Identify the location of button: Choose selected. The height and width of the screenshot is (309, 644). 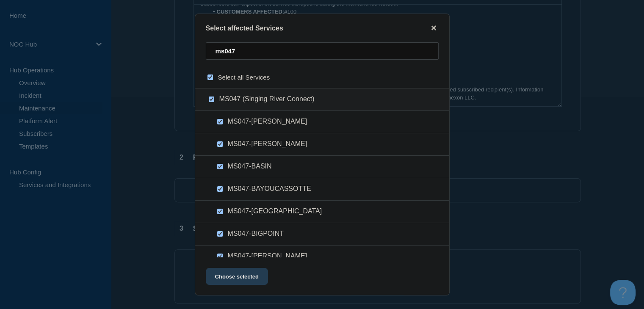
(237, 276).